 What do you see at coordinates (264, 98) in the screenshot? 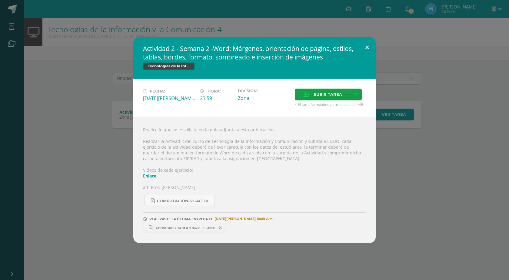
I see `div: Zona` at bounding box center [264, 98].